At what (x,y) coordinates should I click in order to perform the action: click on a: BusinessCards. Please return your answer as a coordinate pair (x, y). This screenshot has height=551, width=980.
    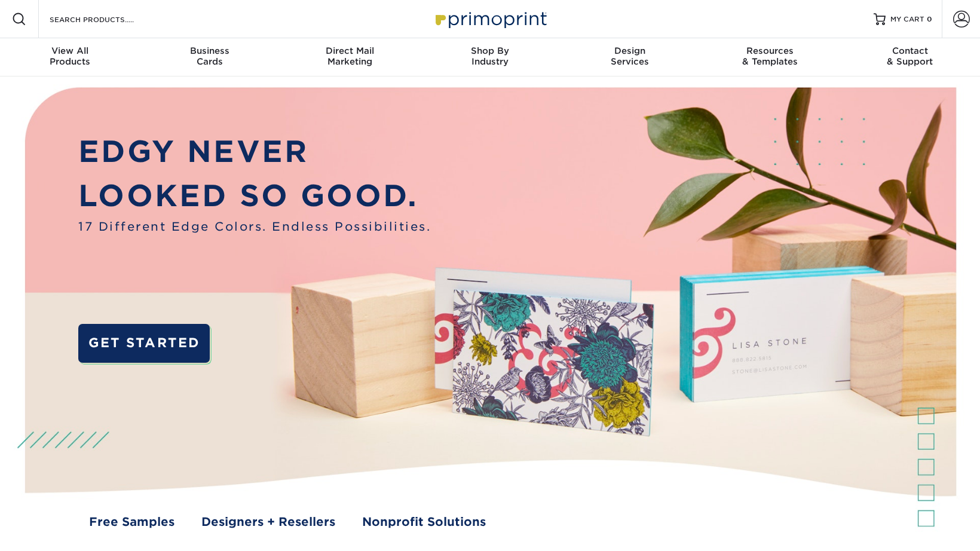
    Looking at the image, I should click on (210, 58).